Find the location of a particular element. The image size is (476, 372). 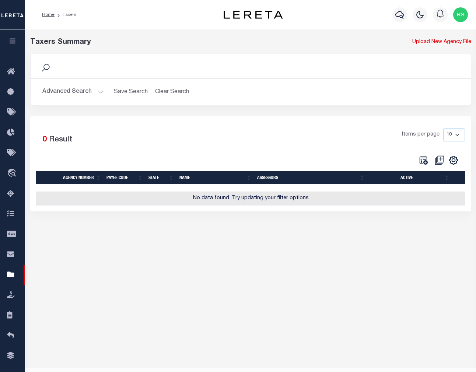

li: Taxers is located at coordinates (66, 15).